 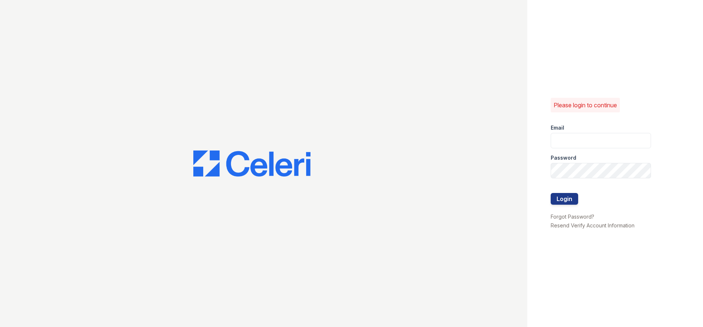 I want to click on button: Login, so click(x=564, y=199).